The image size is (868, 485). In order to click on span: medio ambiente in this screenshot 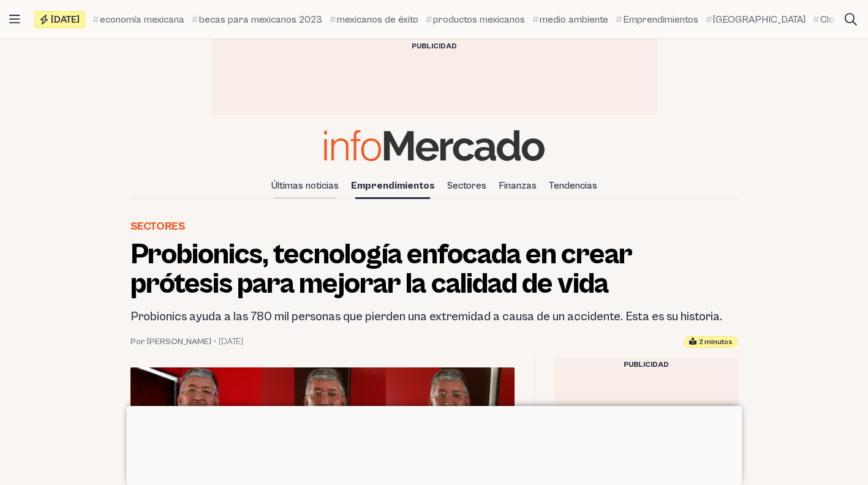, I will do `click(574, 20)`.